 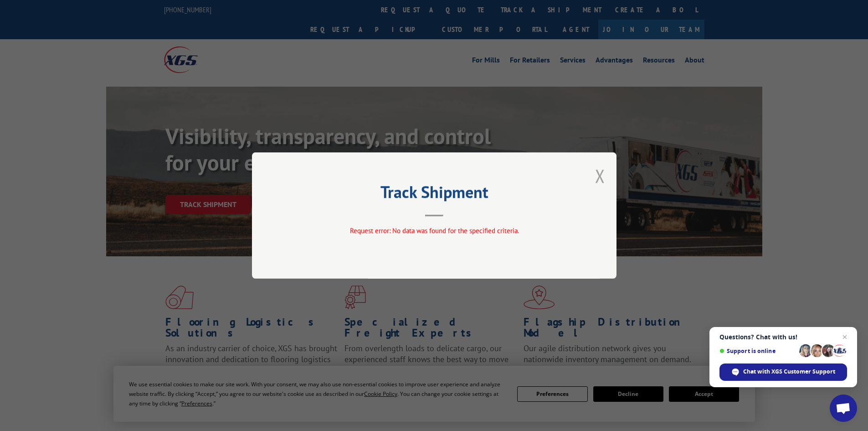 I want to click on h2: Track Shipment, so click(x=434, y=194).